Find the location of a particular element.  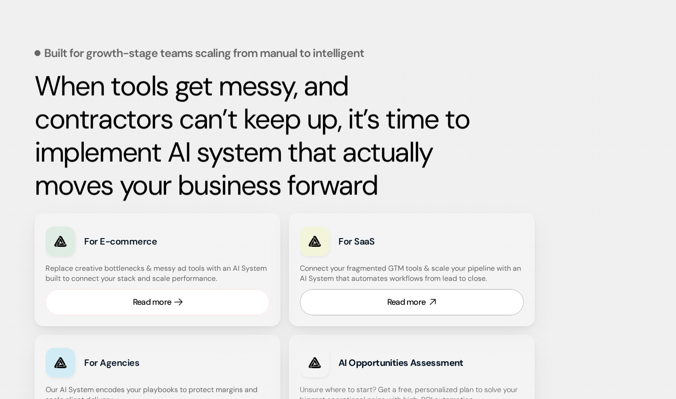

h4: Replace creative bottlenecks & messy ad tools with an AI System built to connect your stack and s... is located at coordinates (156, 274).